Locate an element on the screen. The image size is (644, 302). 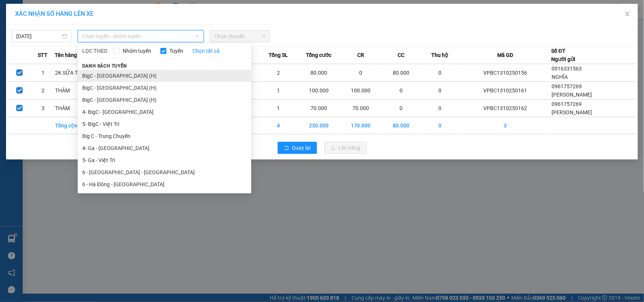
li: Hotline: 19001155 is located at coordinates (193, 33).